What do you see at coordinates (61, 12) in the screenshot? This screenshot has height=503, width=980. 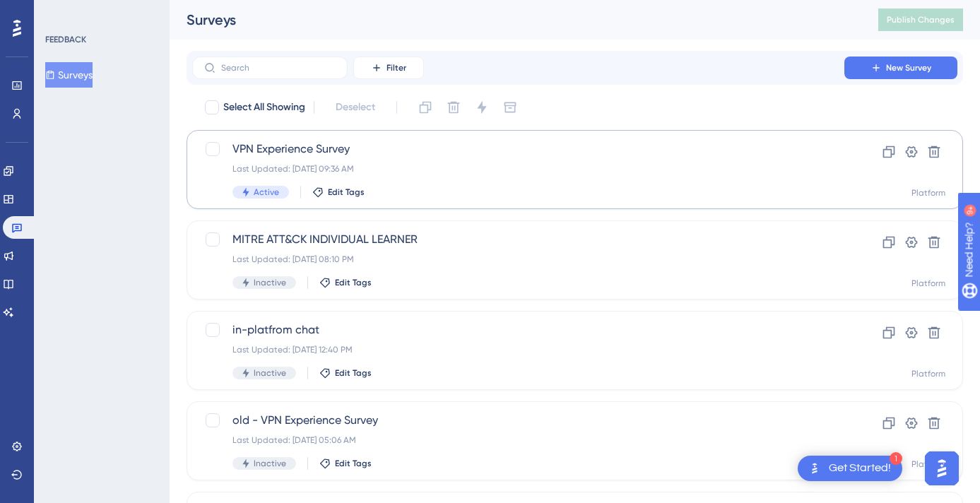 I see `span: Need Help?` at bounding box center [61, 12].